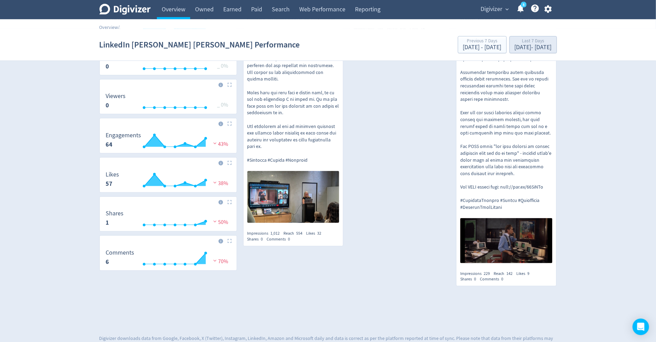  Describe the element at coordinates (168, 180) in the screenshot. I see `svg: Likes 57` at that location.